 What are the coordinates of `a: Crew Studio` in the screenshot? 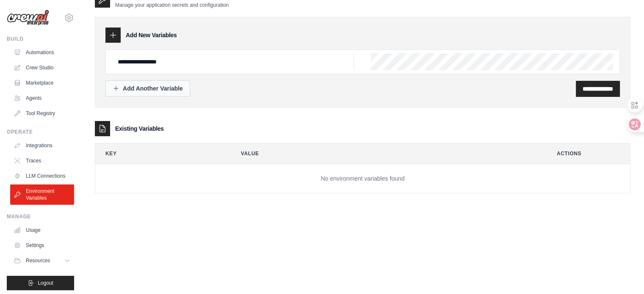 It's located at (42, 67).